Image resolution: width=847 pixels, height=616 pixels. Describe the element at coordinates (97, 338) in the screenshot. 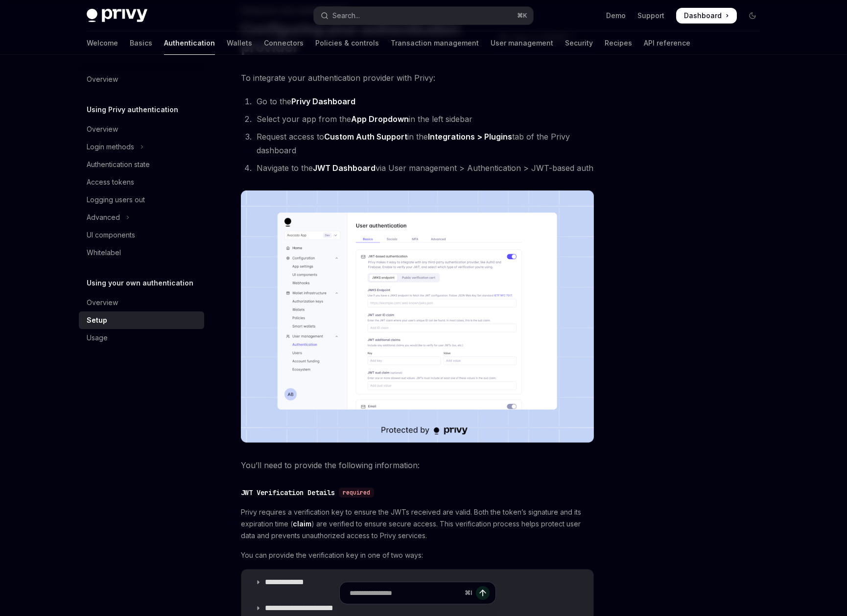

I see `div: Usage` at that location.